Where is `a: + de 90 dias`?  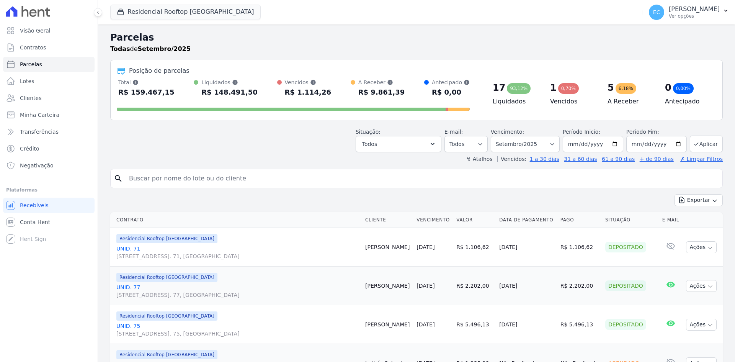
a: + de 90 dias is located at coordinates (656, 159).